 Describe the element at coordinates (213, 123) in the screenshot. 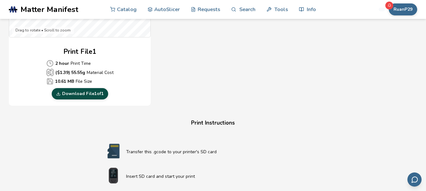

I see `h4: Print Instructions` at that location.